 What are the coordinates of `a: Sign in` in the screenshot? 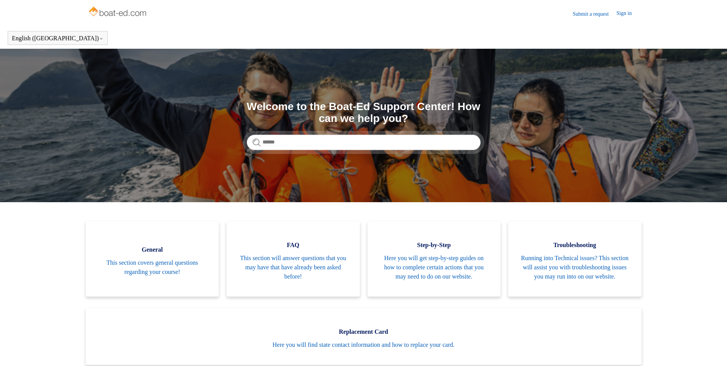 It's located at (628, 14).